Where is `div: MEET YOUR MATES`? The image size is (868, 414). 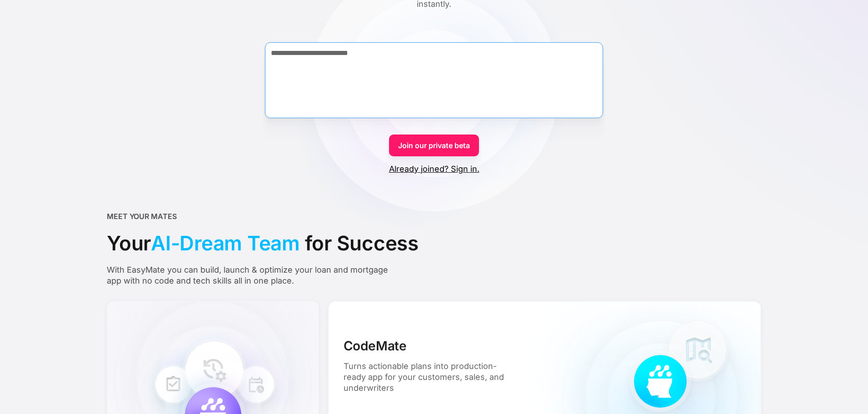
div: MEET YOUR MATES is located at coordinates (142, 216).